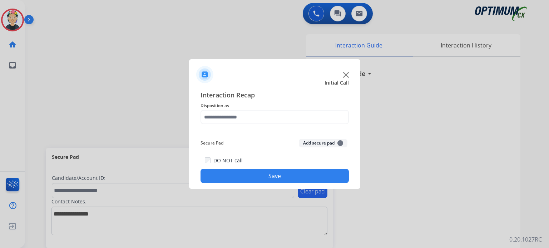 This screenshot has width=549, height=248. I want to click on p: 0.20.1027RC, so click(525, 240).